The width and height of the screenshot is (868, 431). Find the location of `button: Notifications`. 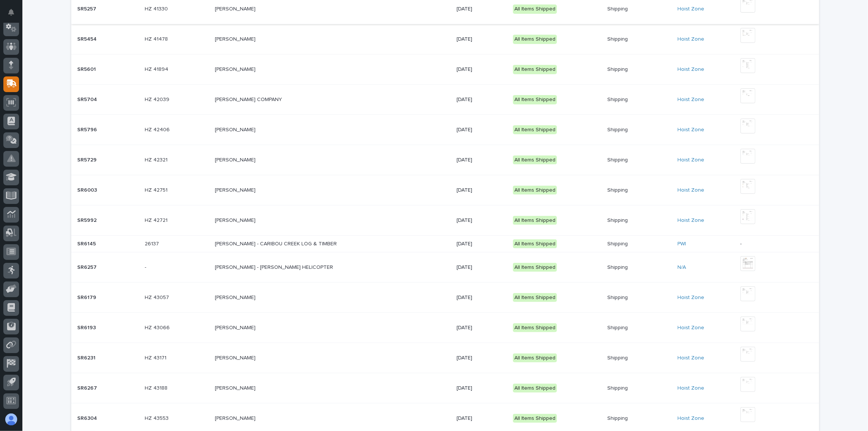

button: Notifications is located at coordinates (11, 12).